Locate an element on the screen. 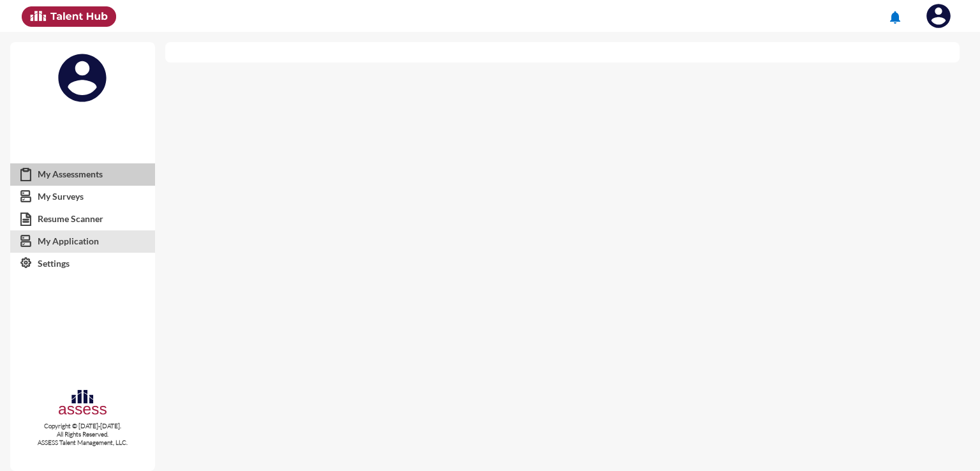  a: My Surveys is located at coordinates (82, 197).